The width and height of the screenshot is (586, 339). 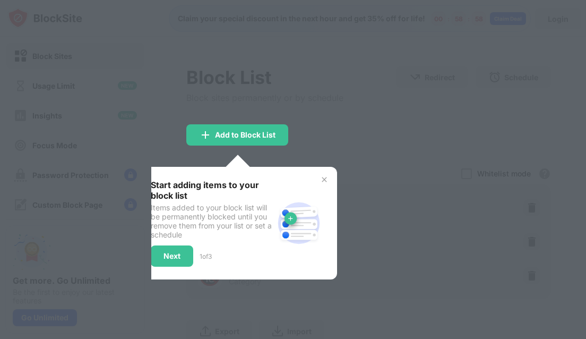 What do you see at coordinates (245, 135) in the screenshot?
I see `div: Add to Block List` at bounding box center [245, 135].